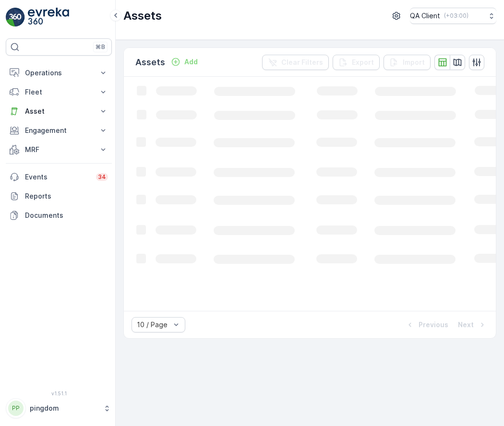 Image resolution: width=504 pixels, height=426 pixels. I want to click on p: Fleet, so click(59, 92).